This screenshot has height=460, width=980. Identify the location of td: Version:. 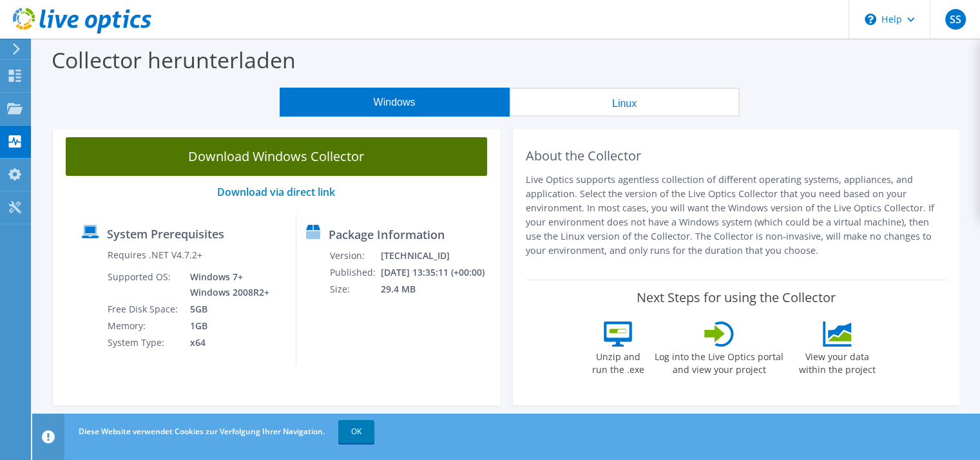
(354, 256).